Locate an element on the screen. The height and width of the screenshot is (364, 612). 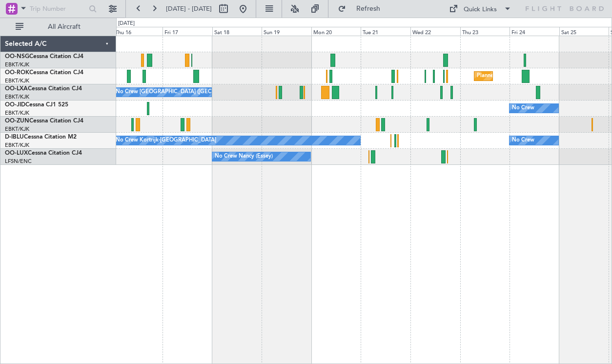
div: Sat 25 is located at coordinates (584, 31).